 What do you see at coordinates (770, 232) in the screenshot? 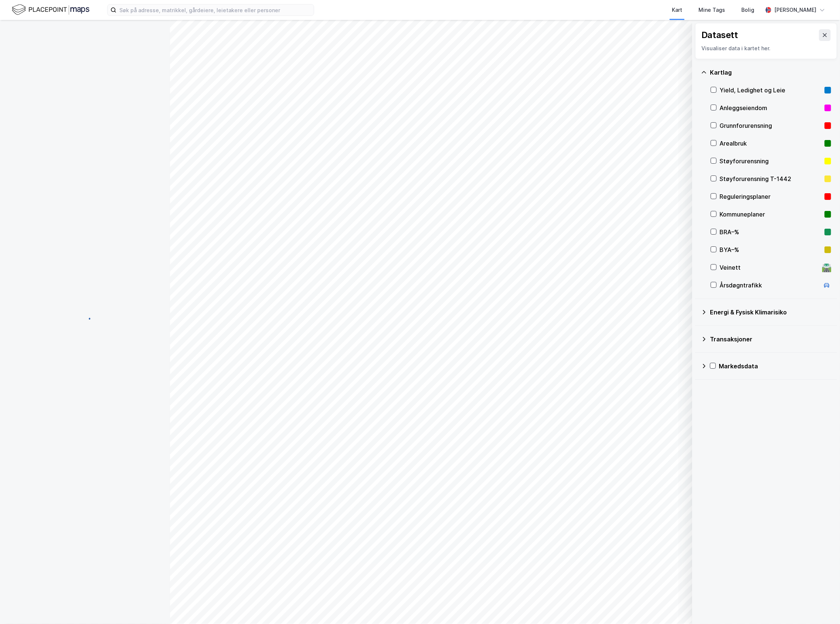
I see `div: BRA–%` at bounding box center [770, 232].